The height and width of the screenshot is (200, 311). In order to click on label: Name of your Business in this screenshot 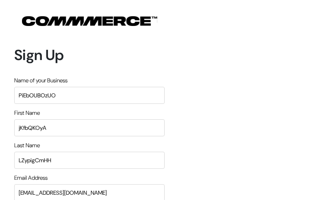, I will do `click(41, 80)`.